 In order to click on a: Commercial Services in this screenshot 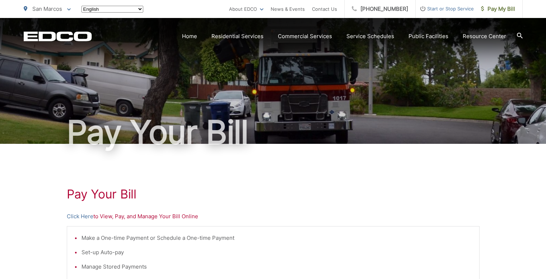, I will do `click(305, 36)`.